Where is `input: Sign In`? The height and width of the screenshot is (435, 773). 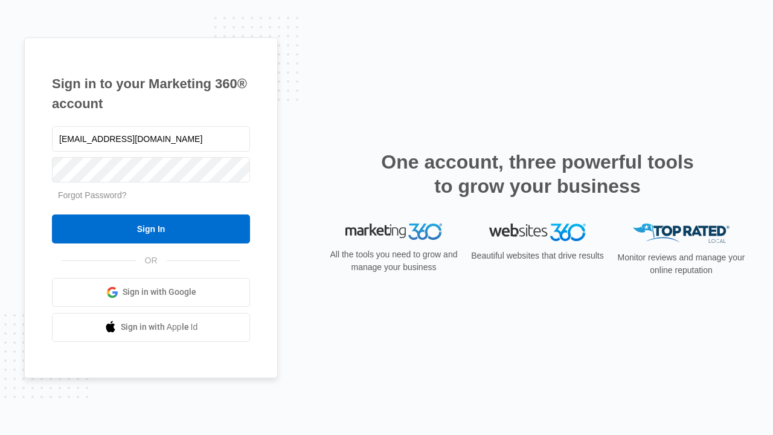 input: Sign In is located at coordinates (151, 229).